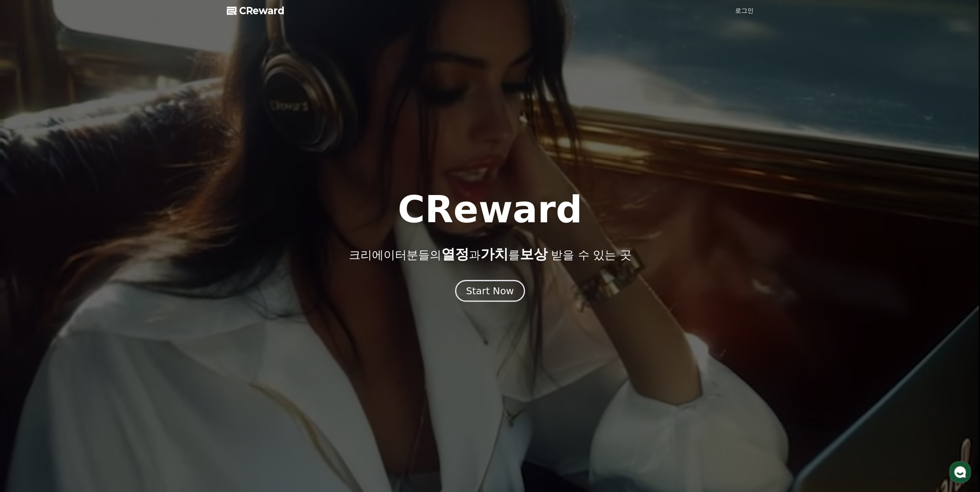 This screenshot has height=492, width=980. I want to click on a: 로그인, so click(744, 10).